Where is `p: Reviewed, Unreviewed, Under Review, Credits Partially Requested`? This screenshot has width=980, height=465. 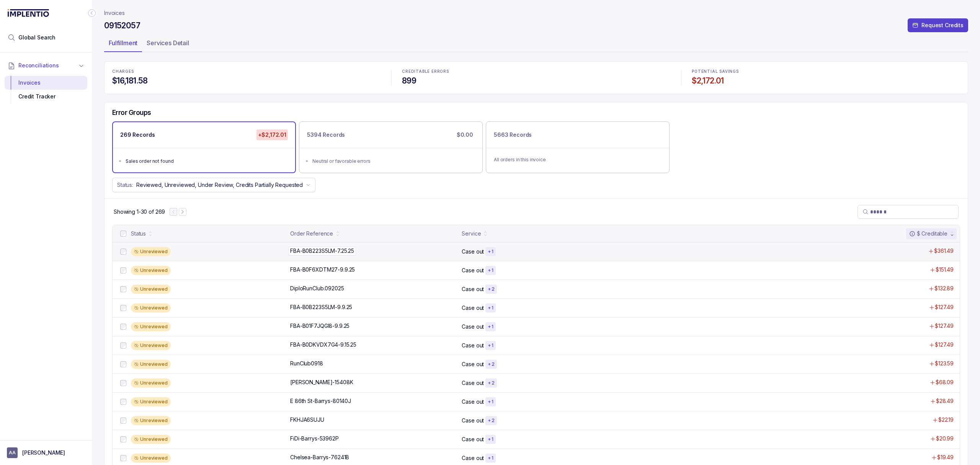 p: Reviewed, Unreviewed, Under Review, Credits Partially Requested is located at coordinates (220, 185).